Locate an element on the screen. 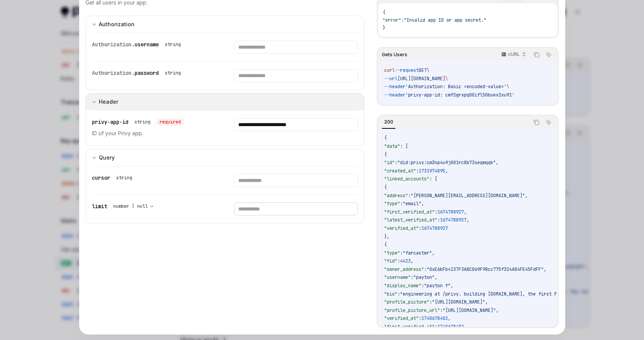  span: --request is located at coordinates (406, 71).